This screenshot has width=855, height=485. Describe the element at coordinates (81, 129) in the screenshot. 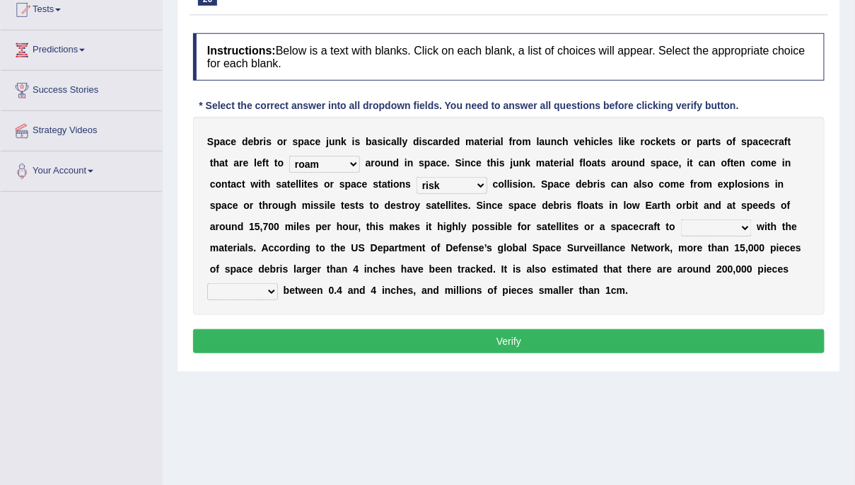

I see `a: Strategy Videos` at that location.